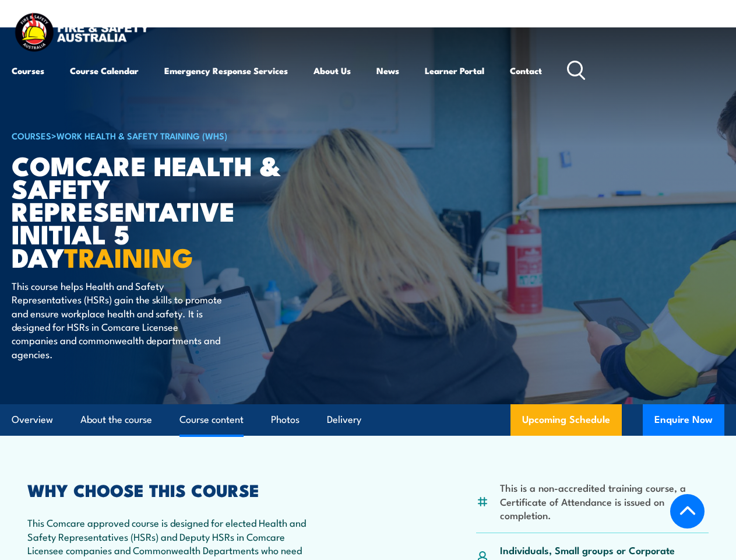 The image size is (736, 560). Describe the element at coordinates (116, 419) in the screenshot. I see `a: About the course` at that location.